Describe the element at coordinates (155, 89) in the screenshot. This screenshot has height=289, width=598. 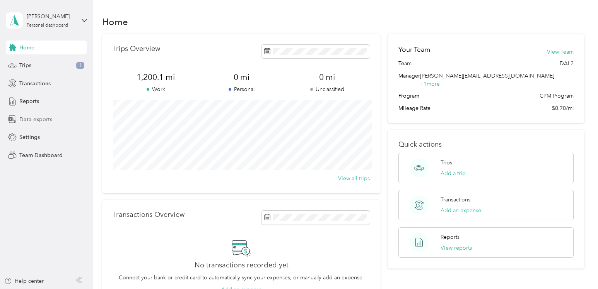
I see `p: Work` at that location.